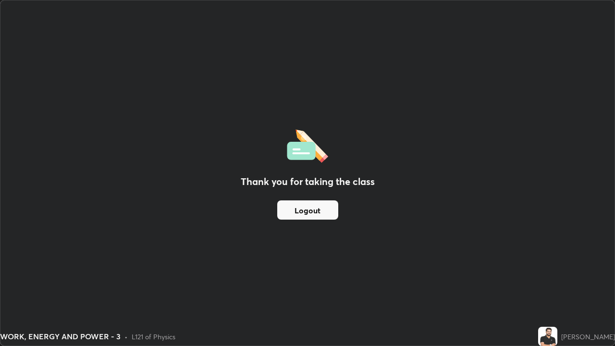 This screenshot has height=346, width=615. I want to click on img: offlineFeedback.1438e8b3.svg, so click(307, 145).